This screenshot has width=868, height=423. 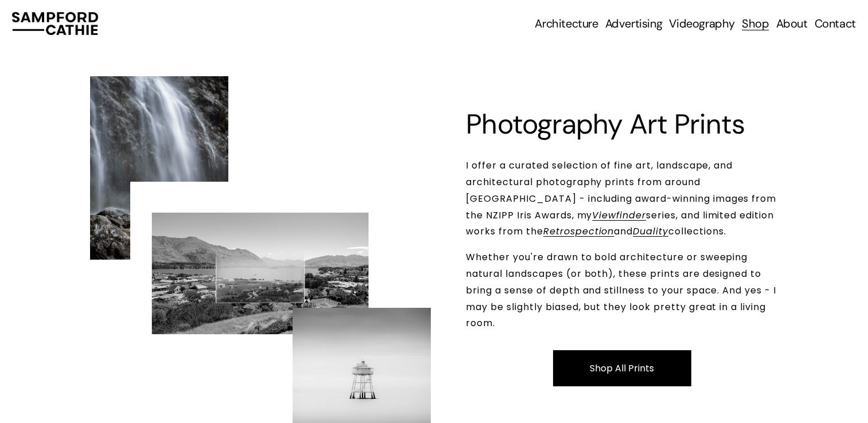 I want to click on span: Advertising, so click(x=633, y=23).